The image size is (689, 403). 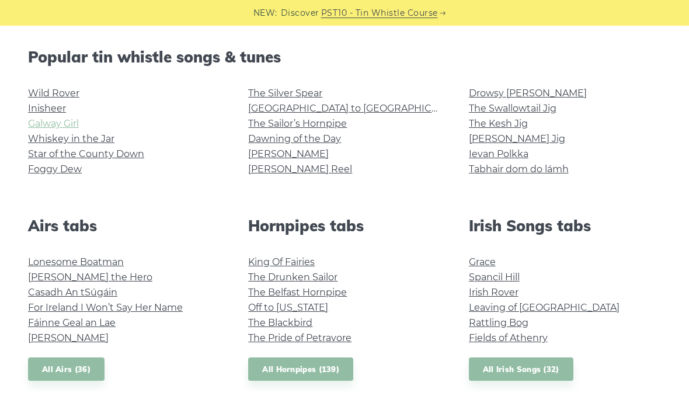 I want to click on span: Discover, so click(x=300, y=13).